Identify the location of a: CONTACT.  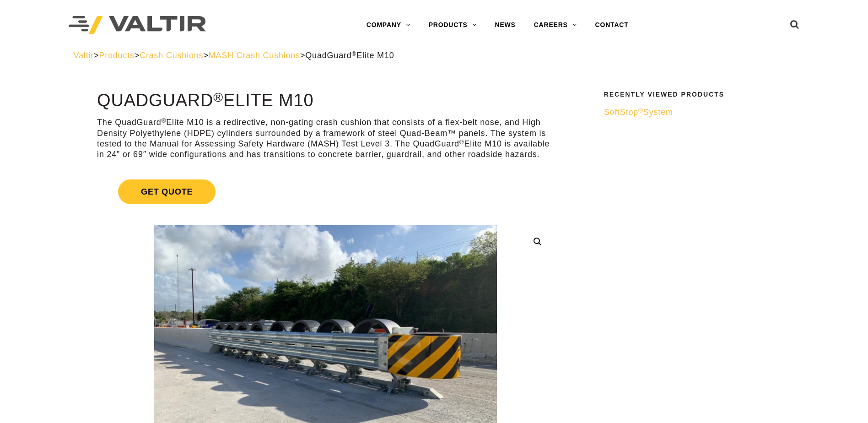
(612, 25).